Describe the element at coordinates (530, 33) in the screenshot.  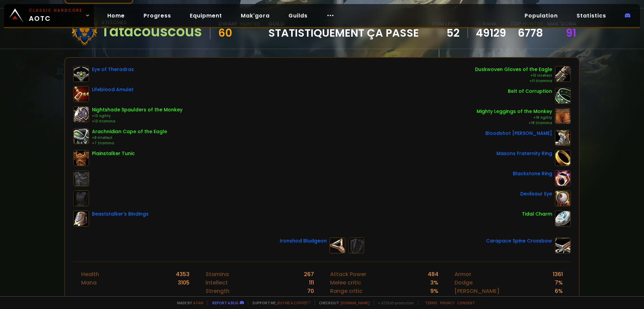
I see `a: 6778` at that location.